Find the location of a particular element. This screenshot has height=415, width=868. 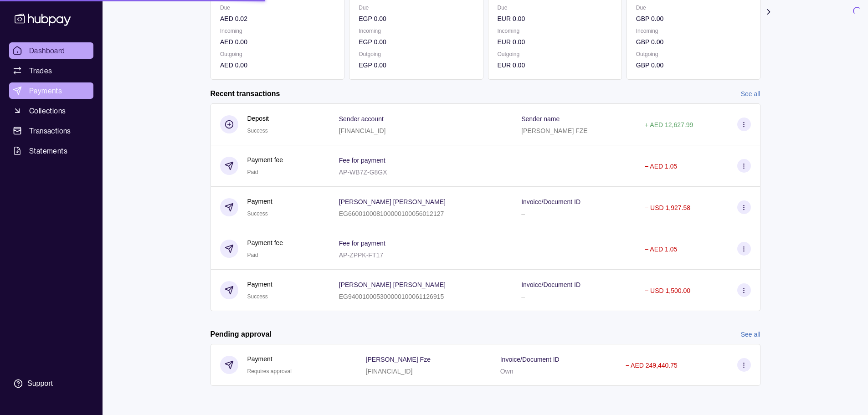

a: Support is located at coordinates (51, 384).